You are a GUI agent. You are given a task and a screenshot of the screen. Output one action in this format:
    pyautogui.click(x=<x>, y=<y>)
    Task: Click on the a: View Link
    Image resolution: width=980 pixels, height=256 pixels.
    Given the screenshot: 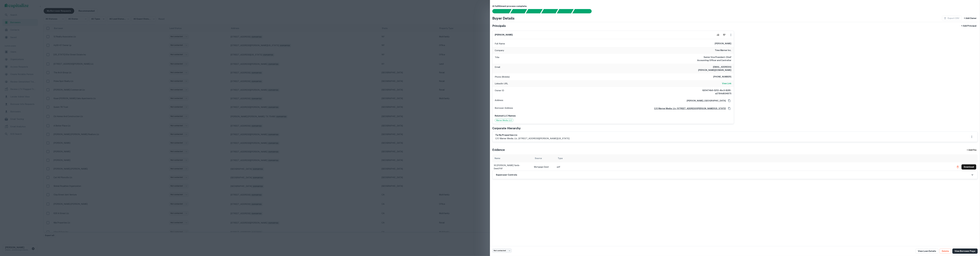 What is the action you would take?
    pyautogui.click(x=727, y=84)
    